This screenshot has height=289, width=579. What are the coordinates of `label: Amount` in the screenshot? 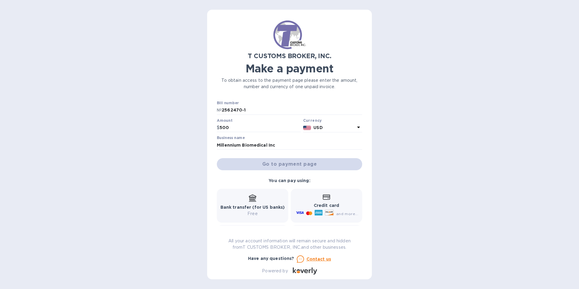 It's located at (225, 121).